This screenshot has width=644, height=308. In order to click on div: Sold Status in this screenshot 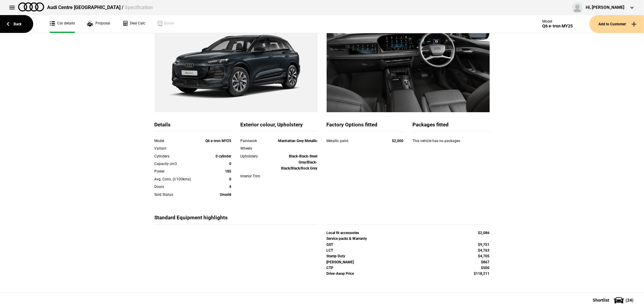, I will do `click(178, 195)`.